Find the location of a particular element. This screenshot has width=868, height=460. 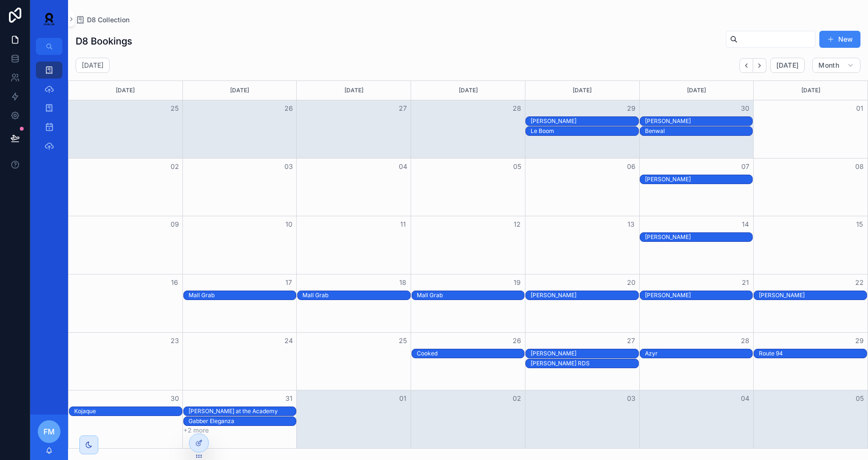

button: 12 is located at coordinates (517, 224).